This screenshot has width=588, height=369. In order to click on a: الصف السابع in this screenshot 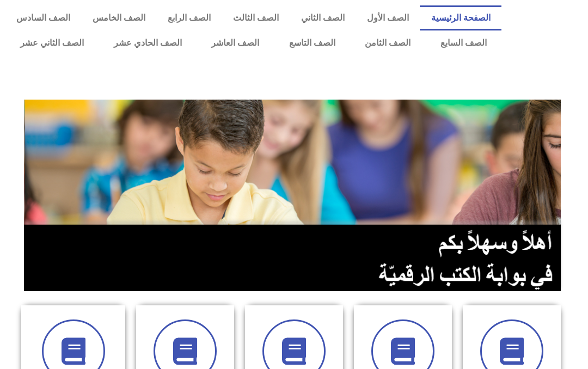, I will do `click(463, 43)`.